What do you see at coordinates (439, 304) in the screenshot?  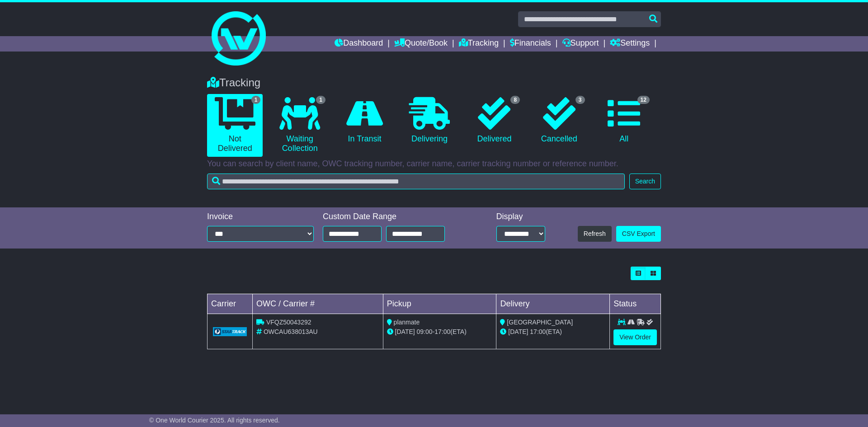 I see `td: Pickup` at bounding box center [439, 304].